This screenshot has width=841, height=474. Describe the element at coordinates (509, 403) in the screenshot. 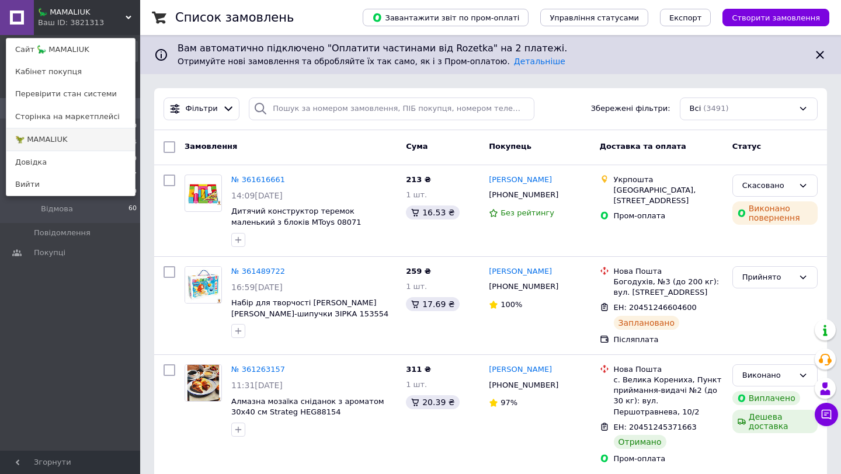

I see `span: 97%` at that location.